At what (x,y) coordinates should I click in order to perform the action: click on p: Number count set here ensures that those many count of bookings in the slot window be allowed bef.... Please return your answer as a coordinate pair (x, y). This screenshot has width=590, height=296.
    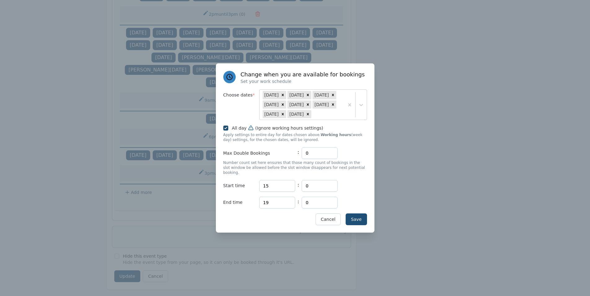
    Looking at the image, I should click on (295, 168).